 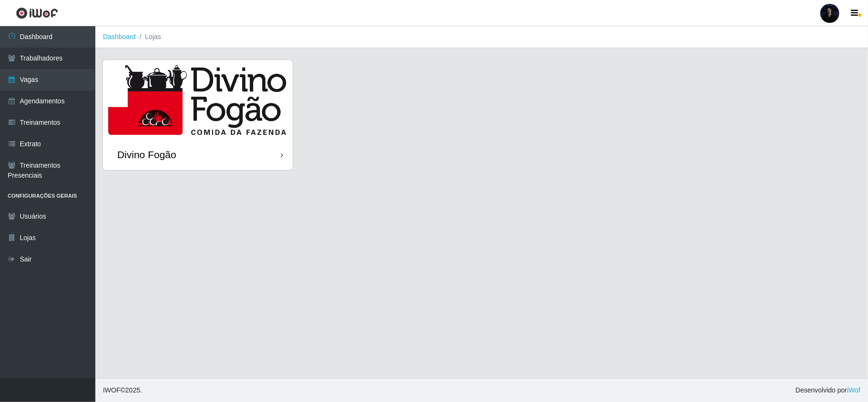 I want to click on span: IWOF, so click(x=111, y=390).